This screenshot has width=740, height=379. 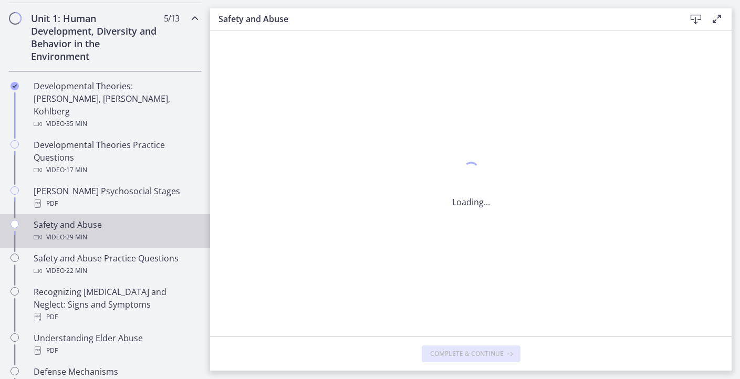 What do you see at coordinates (76, 124) in the screenshot?
I see `span: · 35 min` at bounding box center [76, 124].